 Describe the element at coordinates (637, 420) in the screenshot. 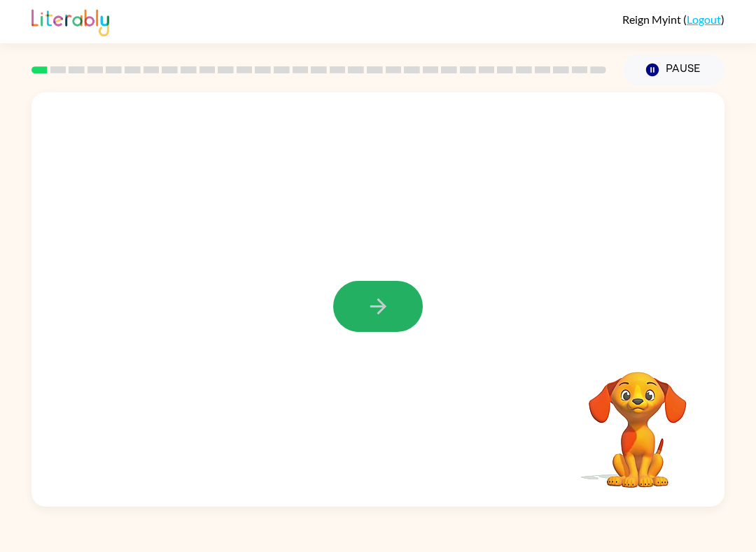

I see `video: Your browser must support playing .mp4 files to use Literably. Please try using another browser.` at that location.